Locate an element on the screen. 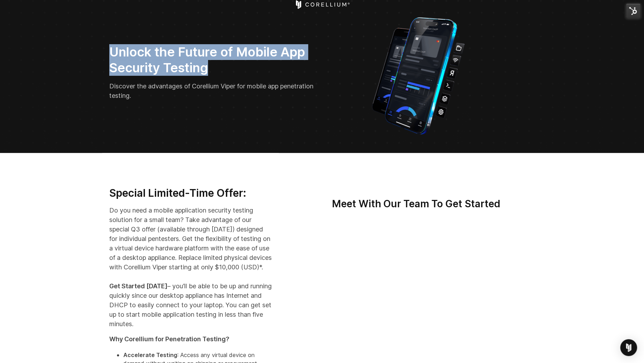 The image size is (644, 363). p: Do you need a mobile application security testing solution for a small team? Take advantage of ou... is located at coordinates (191, 267).